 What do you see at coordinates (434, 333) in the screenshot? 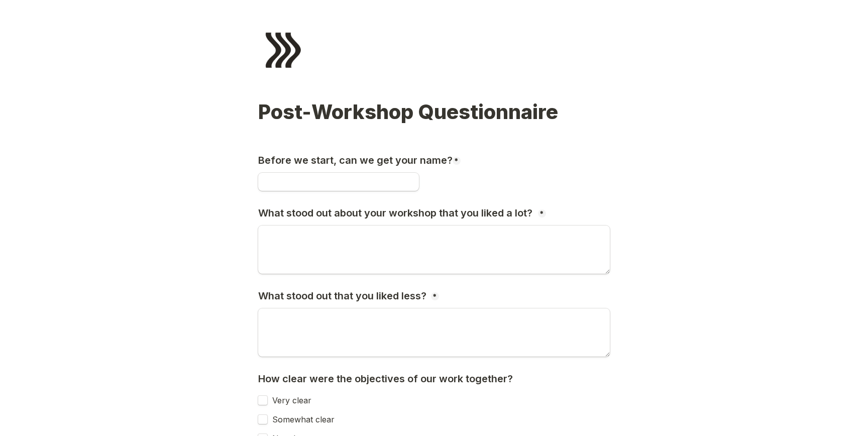
I see `textarea: What stood out that you liked less?` at bounding box center [434, 333].